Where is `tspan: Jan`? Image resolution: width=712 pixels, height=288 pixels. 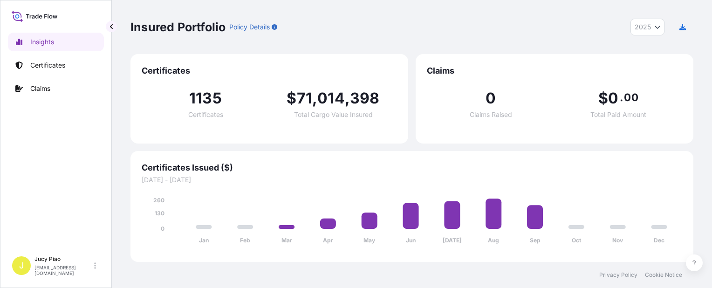
tspan: Jan is located at coordinates (204, 240).